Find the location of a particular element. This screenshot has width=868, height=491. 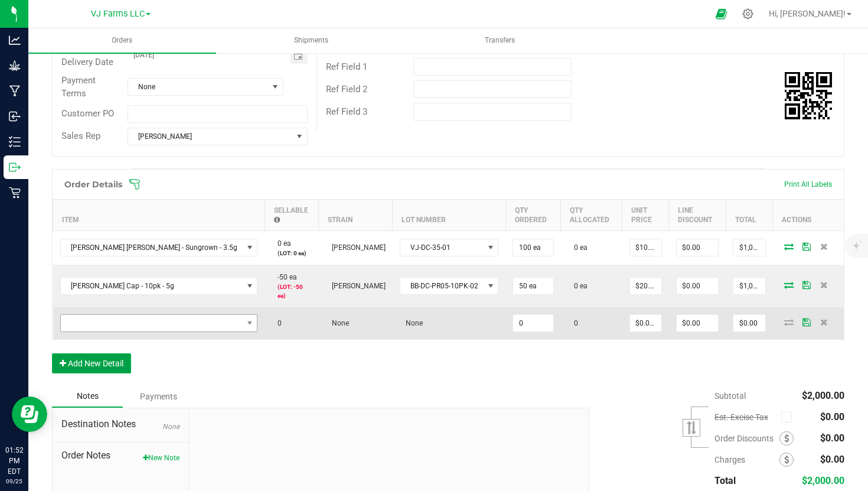

span: Calculate excise tax is located at coordinates (789, 416).